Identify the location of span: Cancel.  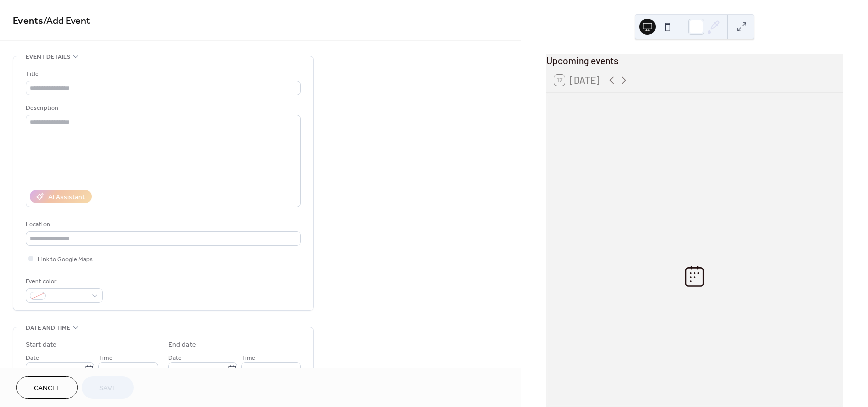
(47, 389).